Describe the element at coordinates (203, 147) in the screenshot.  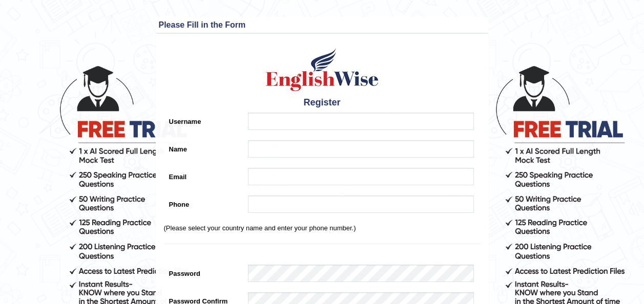
I see `label: Name` at that location.